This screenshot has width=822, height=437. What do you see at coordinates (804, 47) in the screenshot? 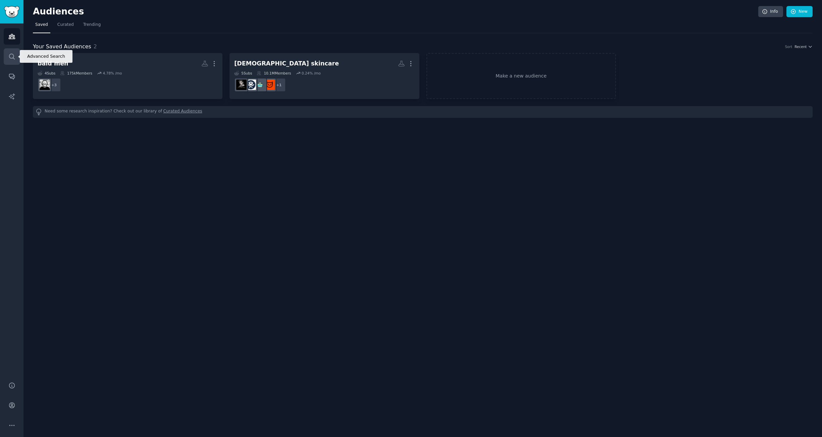
I see `button: Recent` at bounding box center [804, 47].